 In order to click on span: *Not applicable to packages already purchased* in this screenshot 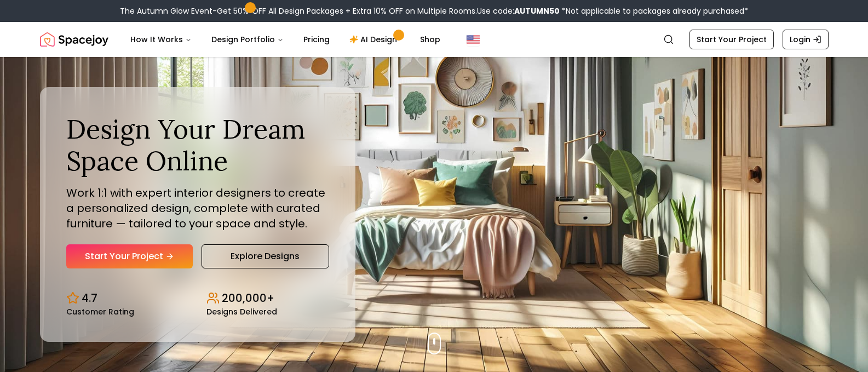, I will do `click(654, 11)`.